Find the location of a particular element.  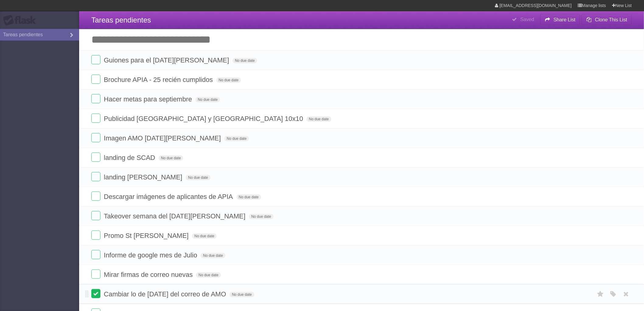

b: Clone This List is located at coordinates (612, 20).